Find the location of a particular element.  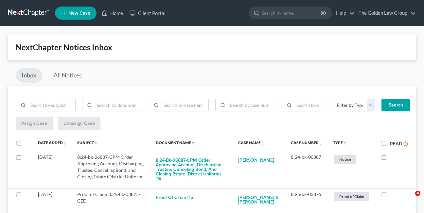

button: Search is located at coordinates (396, 105).